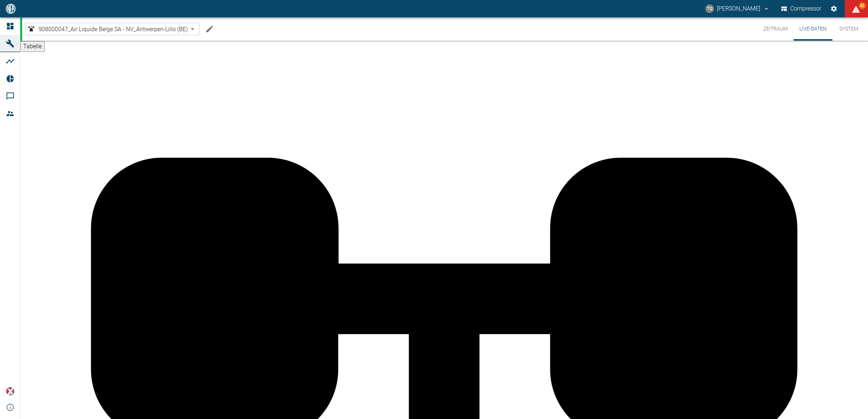  I want to click on button: Live-Daten, so click(813, 29).